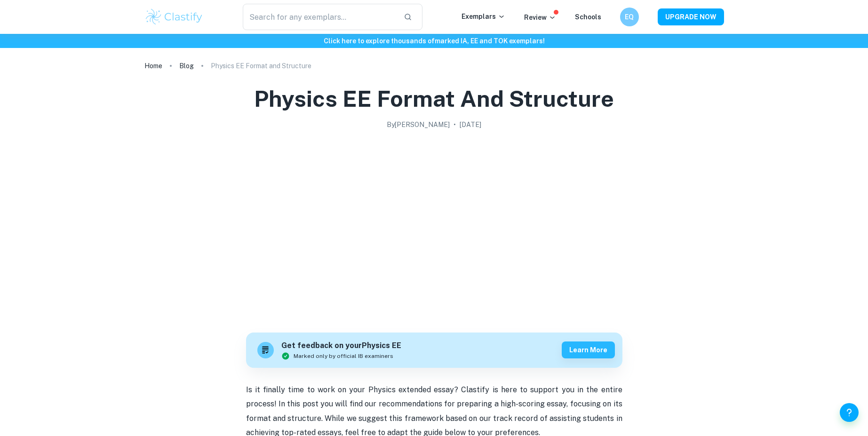  Describe the element at coordinates (434, 350) in the screenshot. I see `a: Get feedback on yourPhysics EEMarked only by official IB examinersLearn more` at that location.